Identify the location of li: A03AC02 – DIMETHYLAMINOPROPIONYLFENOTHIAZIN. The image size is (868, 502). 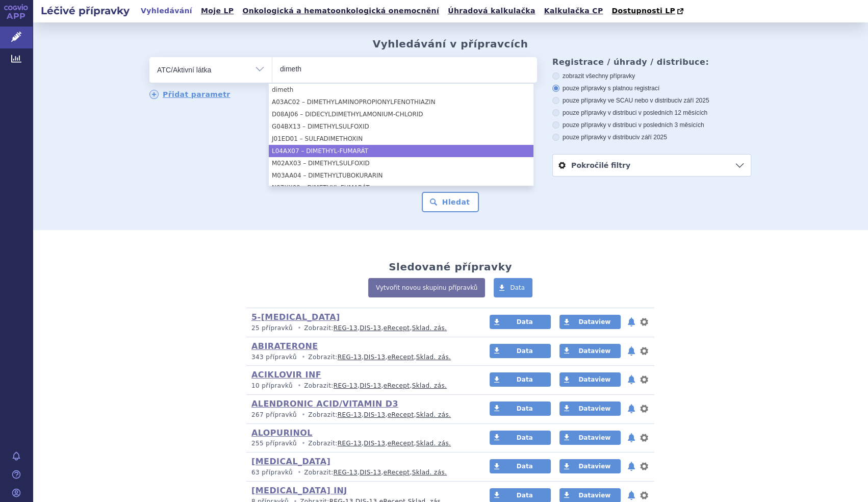
(401, 102).